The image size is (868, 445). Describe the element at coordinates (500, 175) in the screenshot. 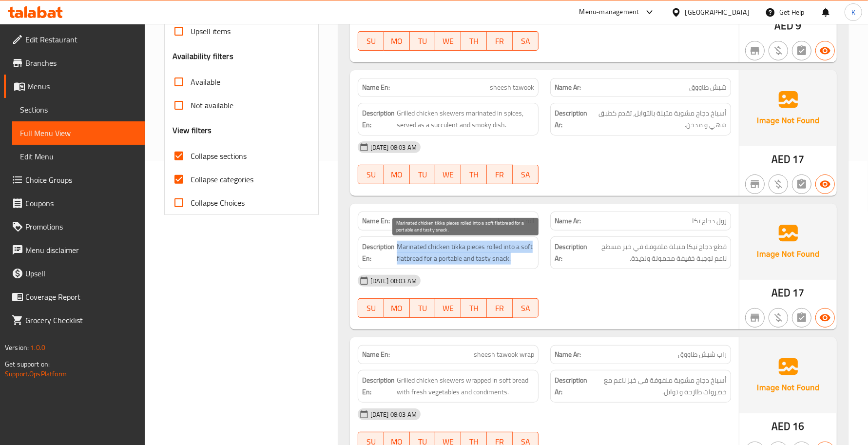

I see `span: FR` at that location.